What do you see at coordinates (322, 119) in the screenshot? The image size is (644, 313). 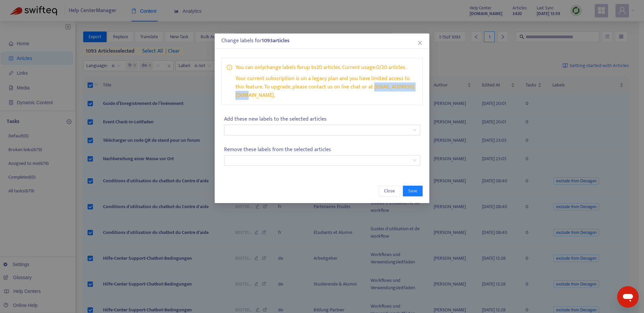 I see `p: Add these new labels to the selected articles` at bounding box center [322, 119].